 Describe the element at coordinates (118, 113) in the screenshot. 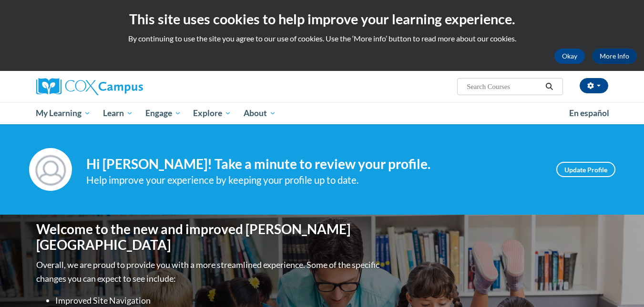

I see `span: Learn` at that location.